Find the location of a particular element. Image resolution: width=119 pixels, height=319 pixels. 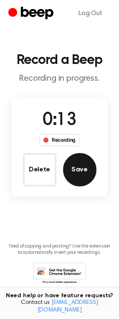

span: Contact us is located at coordinates (59, 306).